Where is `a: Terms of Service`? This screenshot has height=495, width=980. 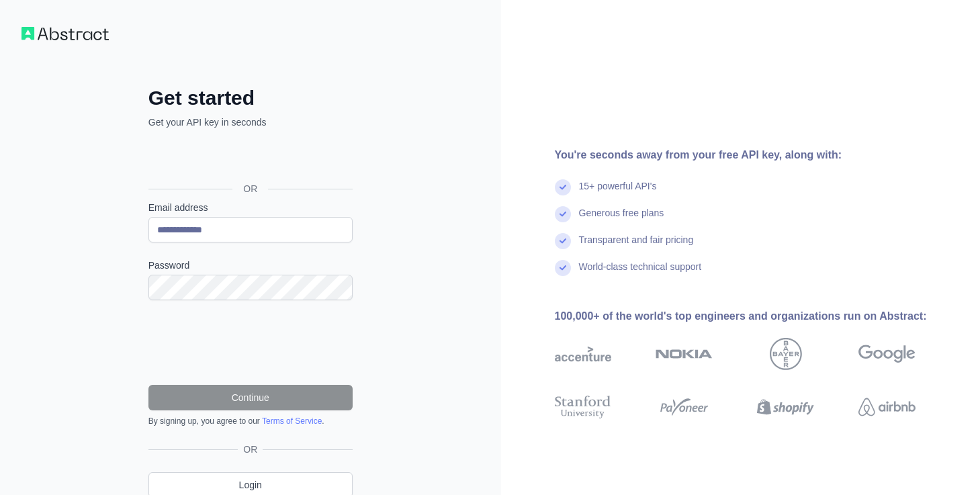 a: Terms of Service is located at coordinates (292, 421).